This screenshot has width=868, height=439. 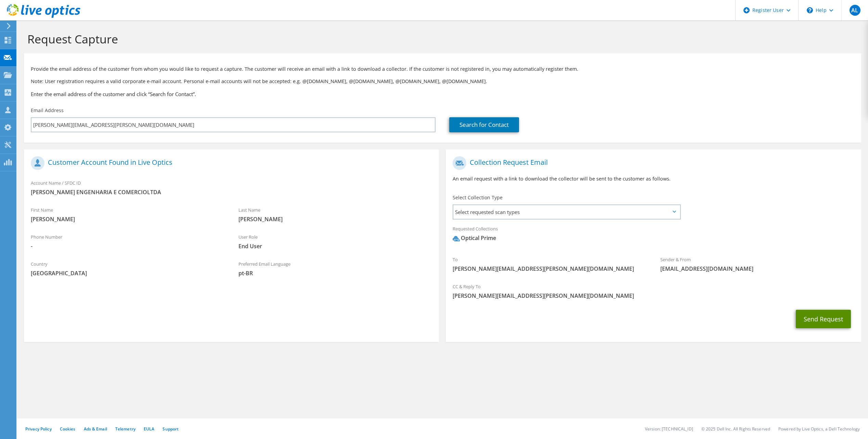 I want to click on h1: Customer Account Found in Live Optics, so click(x=230, y=163).